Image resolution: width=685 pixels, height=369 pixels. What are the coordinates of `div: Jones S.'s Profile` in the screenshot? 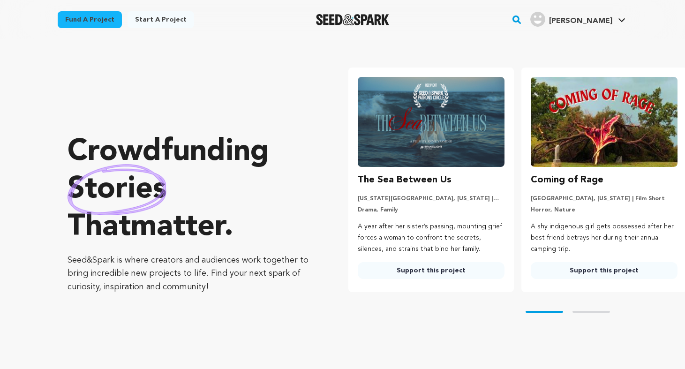 It's located at (571, 19).